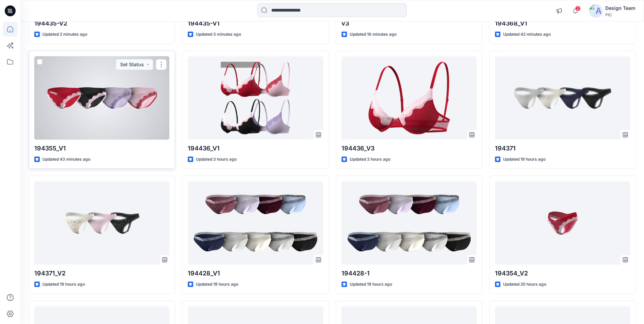  What do you see at coordinates (596, 11) in the screenshot?
I see `img: avatar` at bounding box center [596, 11].